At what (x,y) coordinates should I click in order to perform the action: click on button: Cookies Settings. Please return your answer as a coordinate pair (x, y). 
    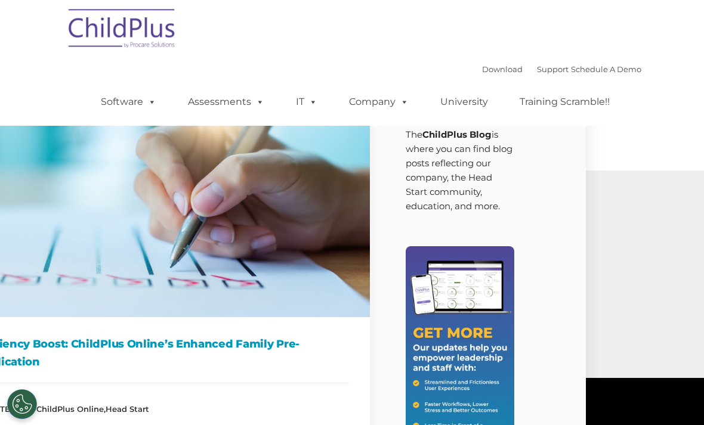
    Looking at the image, I should click on (22, 405).